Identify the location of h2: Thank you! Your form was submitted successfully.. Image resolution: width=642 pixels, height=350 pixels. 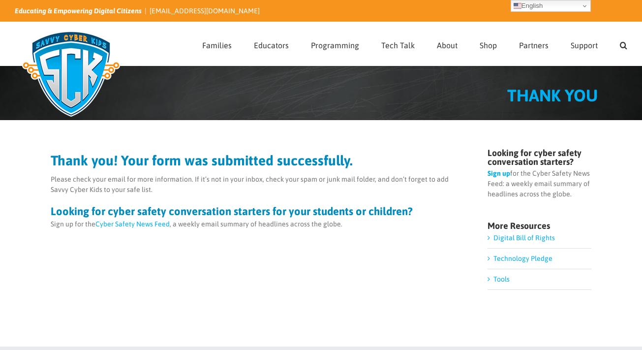
(258, 160).